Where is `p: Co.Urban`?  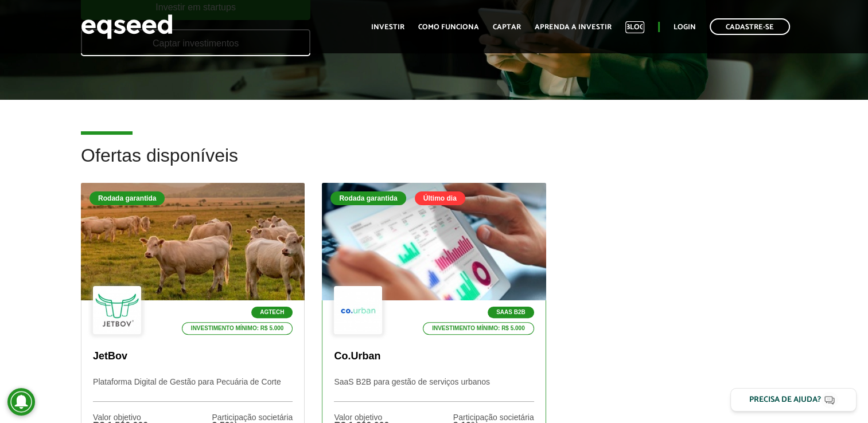 p: Co.Urban is located at coordinates (434, 357).